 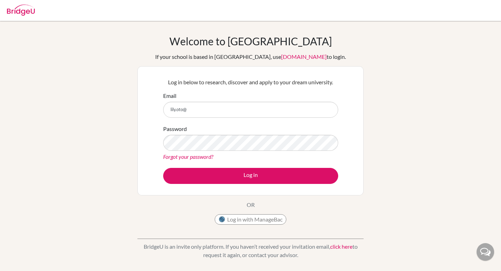 What do you see at coordinates (251, 219) in the screenshot?
I see `button: Log in with ManageBac` at bounding box center [251, 219].